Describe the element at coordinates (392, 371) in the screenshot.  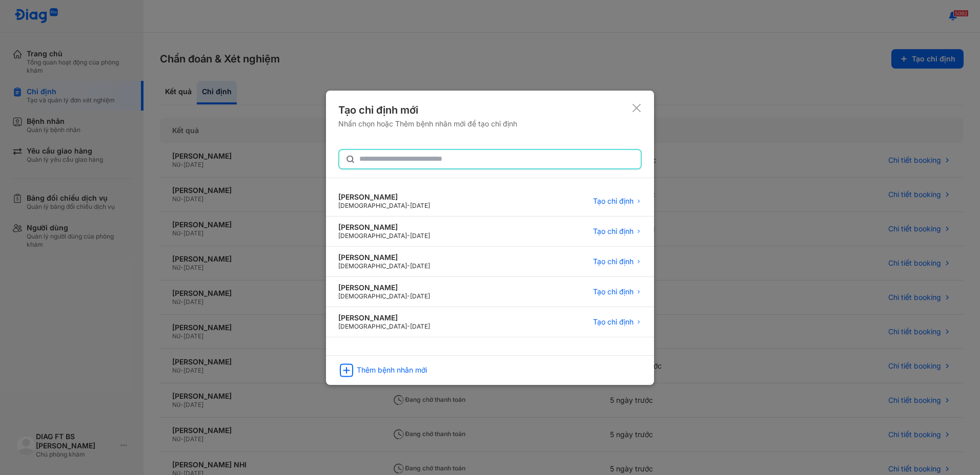
I see `div: Thêm bệnh nhân mới` at that location.